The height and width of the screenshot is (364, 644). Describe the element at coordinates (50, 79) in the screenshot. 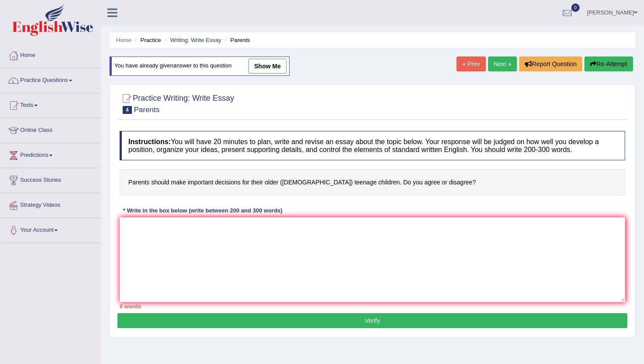

I see `a: Practice Questions` at that location.